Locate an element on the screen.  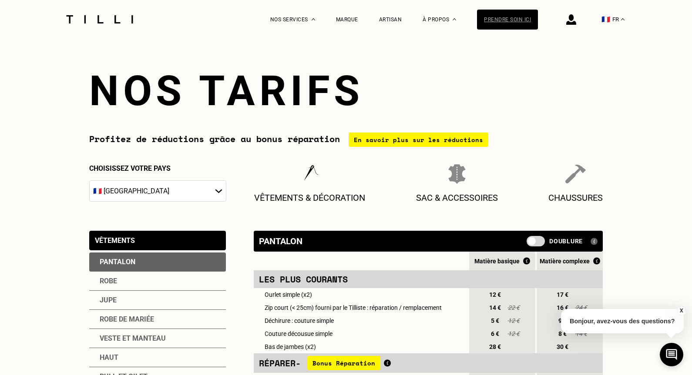
div: Robe is located at coordinates (157, 281).